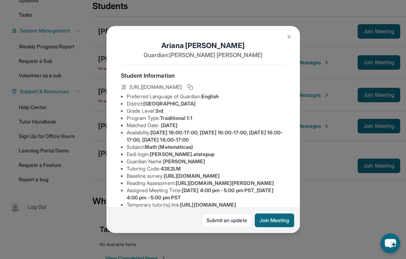 The width and height of the screenshot is (406, 259). What do you see at coordinates (206, 111) in the screenshot?
I see `li: Grade Level:` at bounding box center [206, 111].